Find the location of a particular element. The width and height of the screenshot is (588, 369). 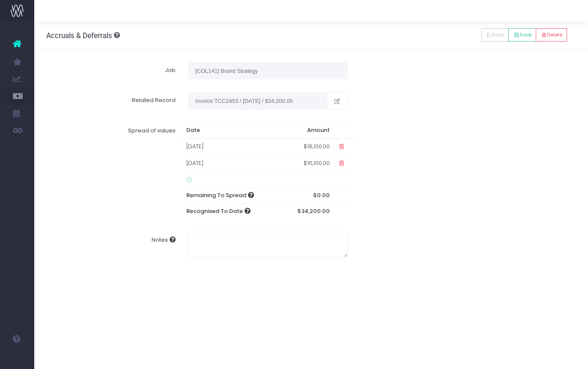

img: images/default_profile_image.png is located at coordinates (17, 359).